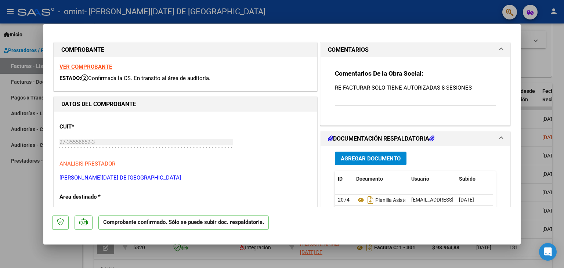 The height and width of the screenshot is (268, 564). Describe the element at coordinates (511, 179) in the screenshot. I see `datatable-header-cell: Acción` at that location.